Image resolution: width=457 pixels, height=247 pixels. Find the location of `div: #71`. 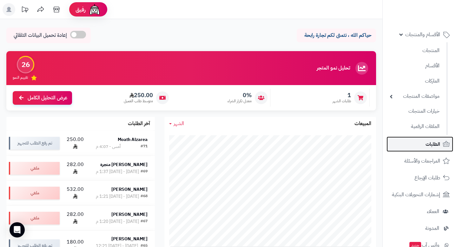

div: #71 is located at coordinates (144, 147).